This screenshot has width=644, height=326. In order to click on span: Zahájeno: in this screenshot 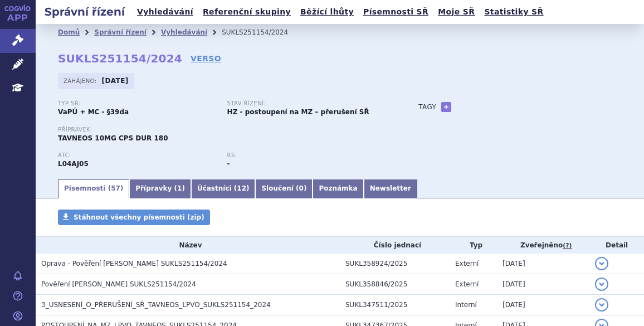, I will do `click(81, 81)`.